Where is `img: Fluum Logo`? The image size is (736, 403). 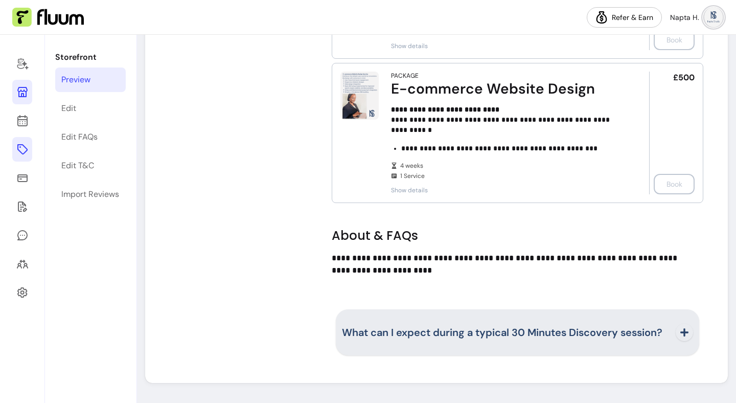 img: Fluum Logo is located at coordinates (48, 17).